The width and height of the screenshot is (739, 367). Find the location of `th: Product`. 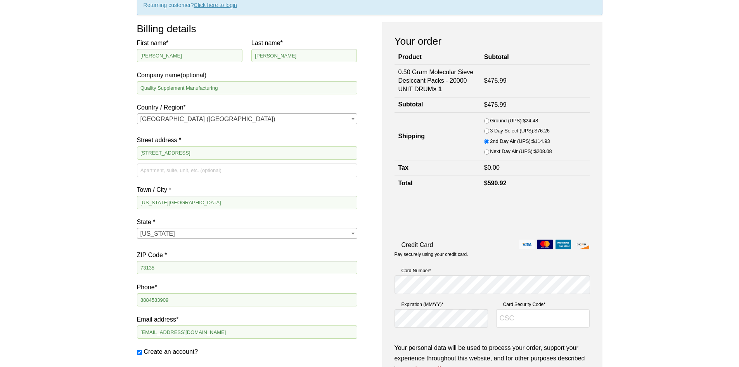

th: Product is located at coordinates (437, 57).